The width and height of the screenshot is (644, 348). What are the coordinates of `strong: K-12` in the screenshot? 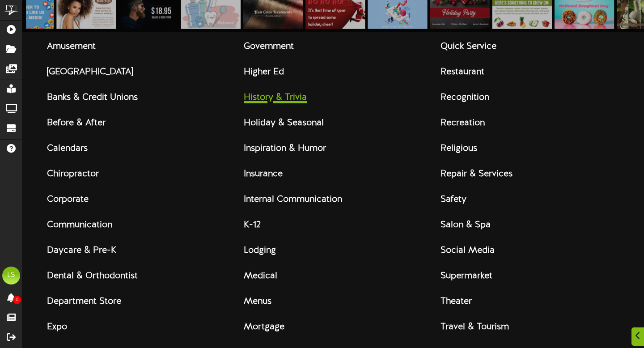 It's located at (253, 225).